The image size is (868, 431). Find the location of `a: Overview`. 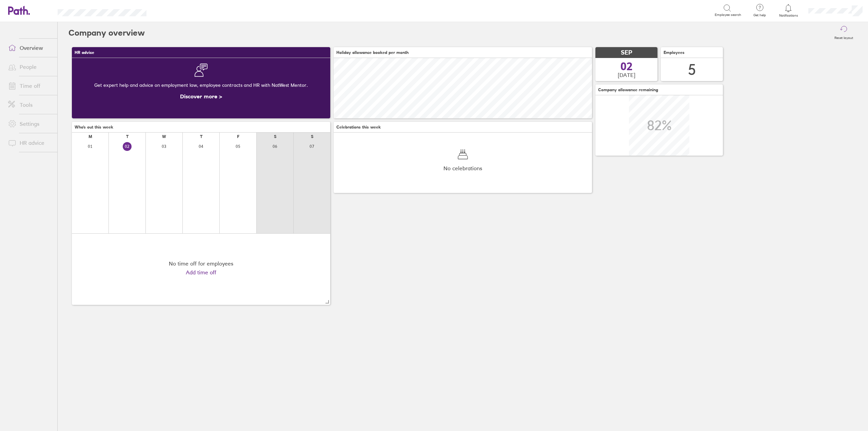

a: Overview is located at coordinates (30, 48).